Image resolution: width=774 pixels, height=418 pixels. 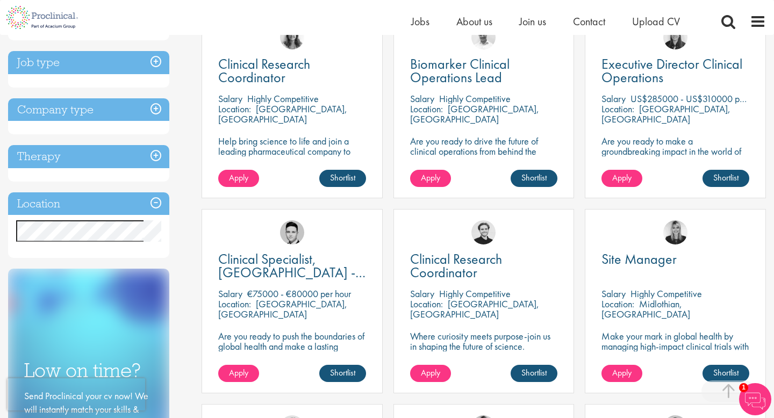 What do you see at coordinates (483, 37) in the screenshot?
I see `a: Joshua Bye` at bounding box center [483, 37].